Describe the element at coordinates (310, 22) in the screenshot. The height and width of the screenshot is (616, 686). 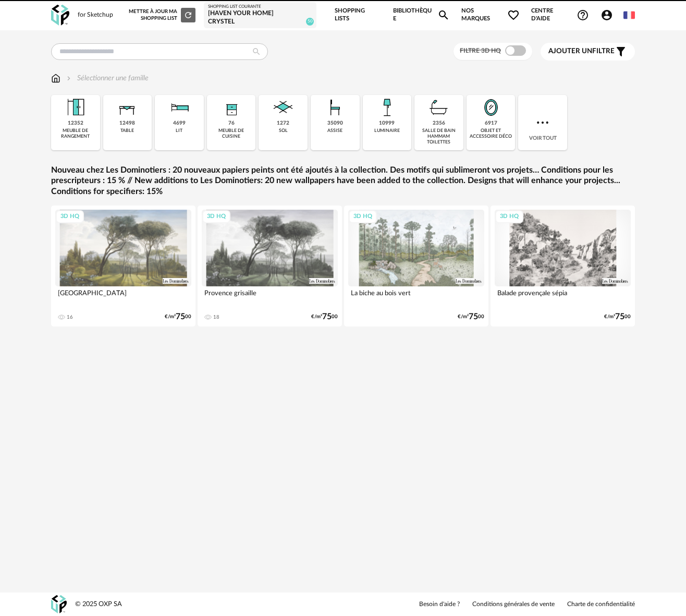
I see `span: 50` at that location.